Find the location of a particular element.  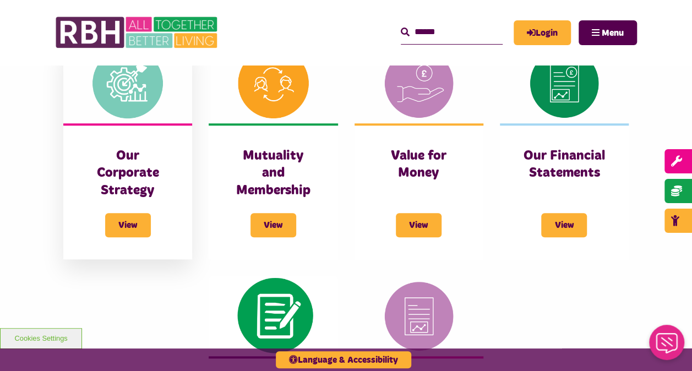

img: Mutuality is located at coordinates (273, 83).